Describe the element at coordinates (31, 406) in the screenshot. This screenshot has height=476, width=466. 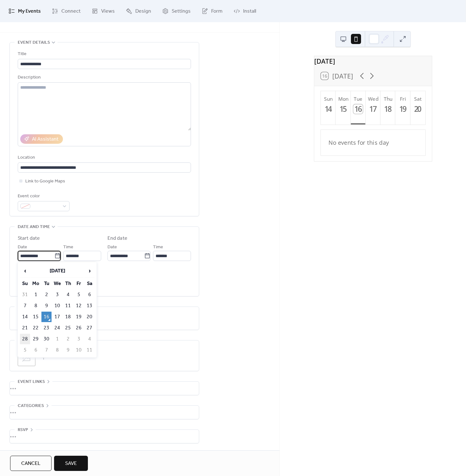
I see `span: Categories` at that location.